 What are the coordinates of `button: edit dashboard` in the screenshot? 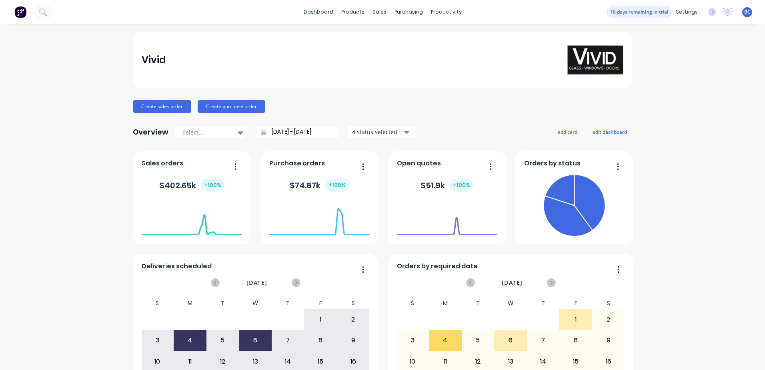 It's located at (610, 132).